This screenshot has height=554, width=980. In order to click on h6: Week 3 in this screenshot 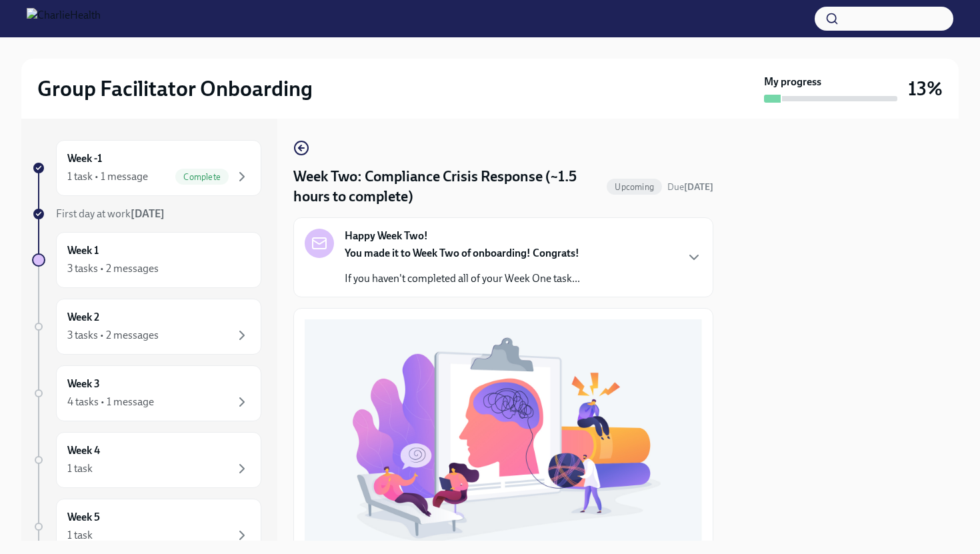, I will do `click(83, 384)`.